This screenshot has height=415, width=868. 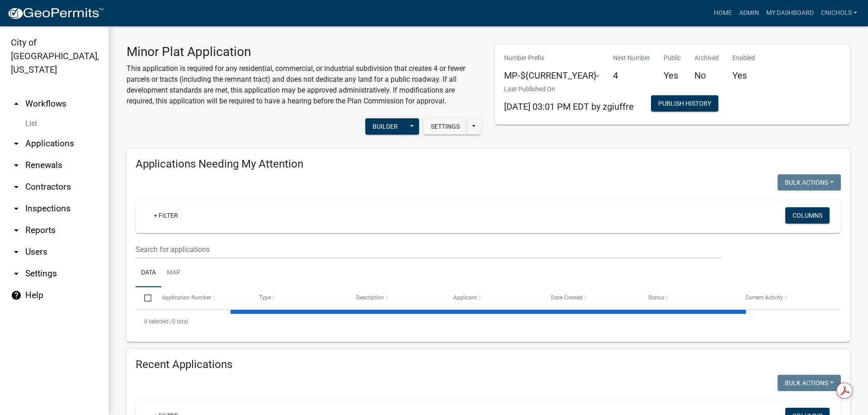 What do you see at coordinates (298, 298) in the screenshot?
I see `datatable-header-cell: Type` at bounding box center [298, 298].